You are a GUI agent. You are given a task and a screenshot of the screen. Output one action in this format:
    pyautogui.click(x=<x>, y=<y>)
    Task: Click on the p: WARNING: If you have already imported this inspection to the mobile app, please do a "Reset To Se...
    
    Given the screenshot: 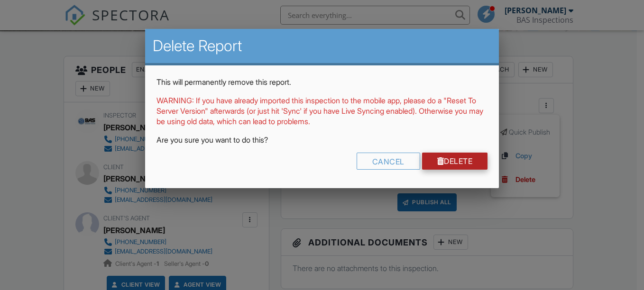 What is the action you would take?
    pyautogui.click(x=322, y=110)
    